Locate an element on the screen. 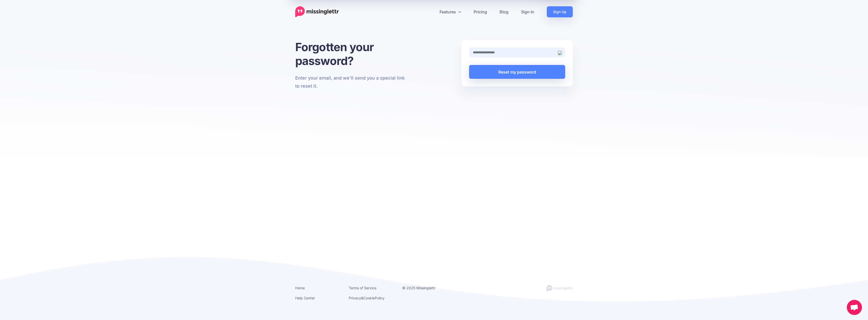 This screenshot has width=868, height=320. li: © 2025 Missinglettr is located at coordinates (425, 288).